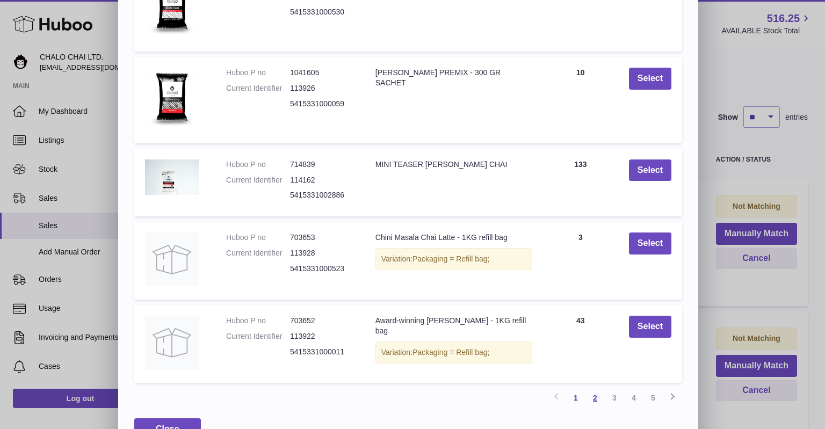 The height and width of the screenshot is (429, 825). I want to click on a: 4, so click(634, 398).